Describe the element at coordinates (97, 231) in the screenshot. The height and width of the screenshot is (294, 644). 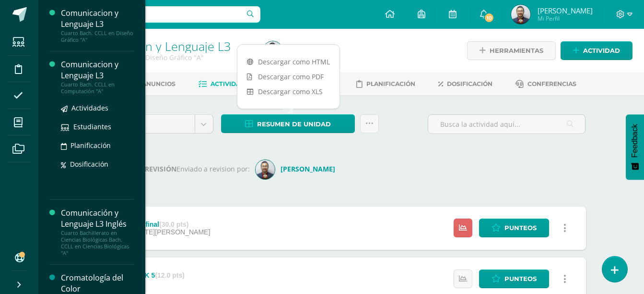
I see `a: Comunicación y Lenguaje L3 InglésCuarto Bachillerato en Ciencias Biológicas Bach. CCLL en Ciencia...` at that location.